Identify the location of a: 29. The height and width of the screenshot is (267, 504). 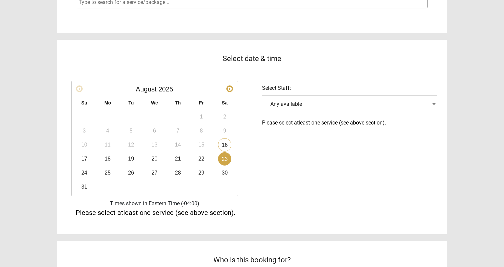
(201, 173).